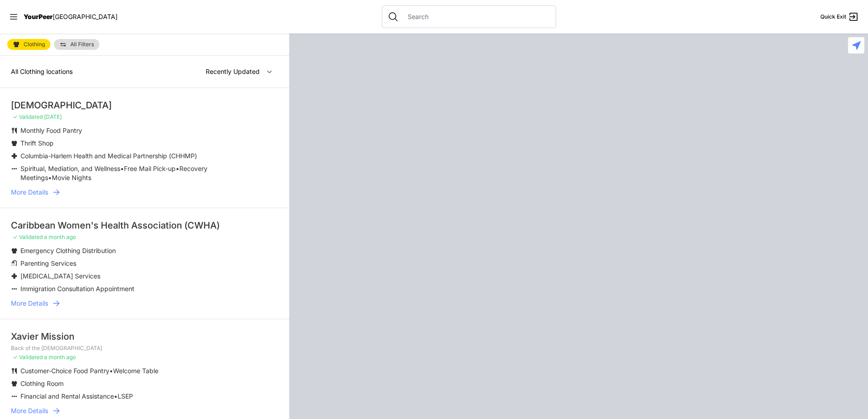 Image resolution: width=868 pixels, height=419 pixels. What do you see at coordinates (65, 371) in the screenshot?
I see `span: Customer-Choice Food Pantry` at bounding box center [65, 371].